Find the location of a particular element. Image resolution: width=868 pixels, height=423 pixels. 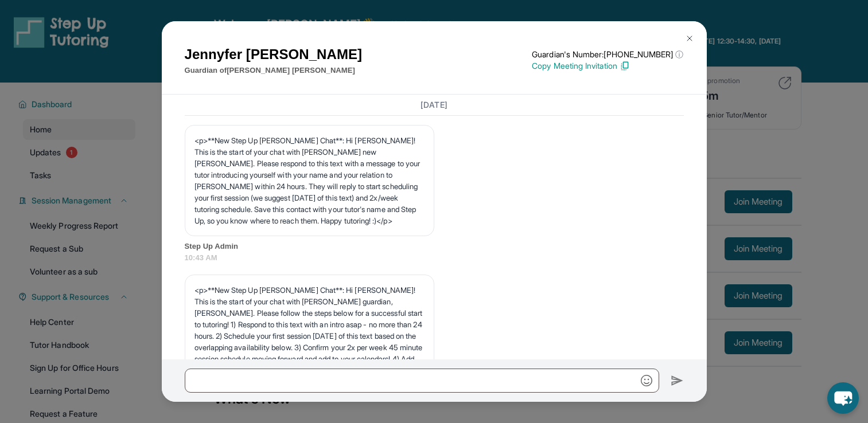

button: chat-button is located at coordinates (843, 398).